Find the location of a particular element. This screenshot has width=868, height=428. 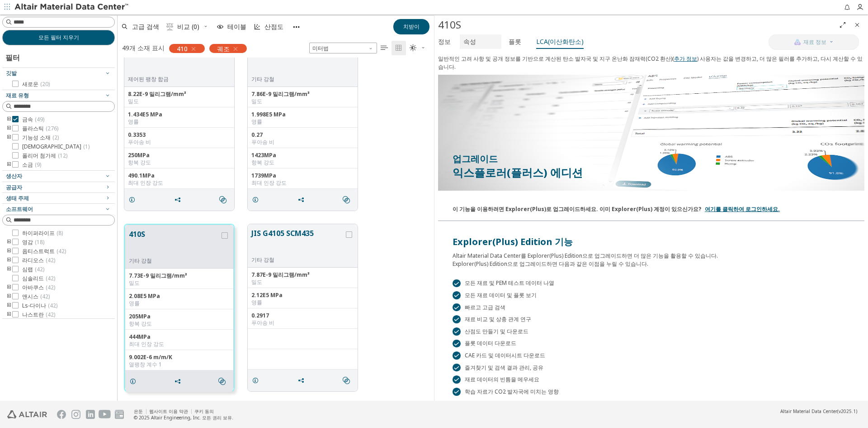

font: 8.22E-9 밀리그램/mm³ is located at coordinates (157, 94).